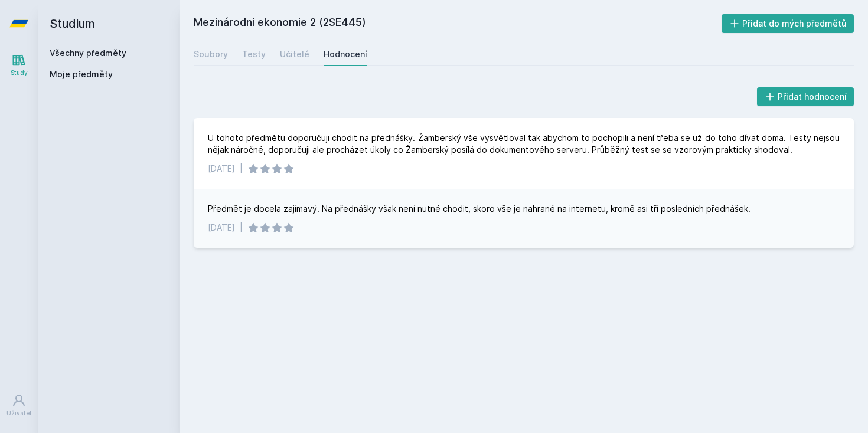 The width and height of the screenshot is (868, 433). I want to click on span: Moje předměty, so click(81, 75).